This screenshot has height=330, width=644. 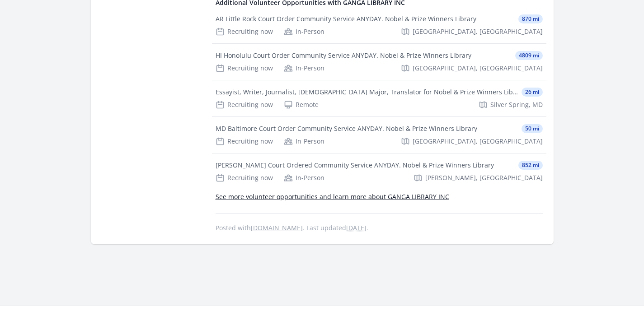 I want to click on a: MD Baltimore Court Order Community Service ANYDAY. Nobel & Prize Winners Library 50 mi Recruiting..., so click(x=380, y=135).